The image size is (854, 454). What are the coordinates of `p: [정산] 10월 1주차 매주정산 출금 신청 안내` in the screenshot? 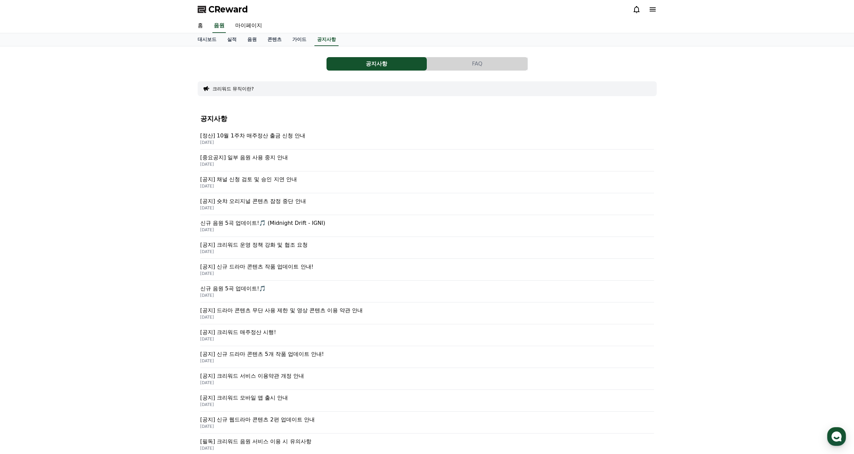 It's located at (427, 136).